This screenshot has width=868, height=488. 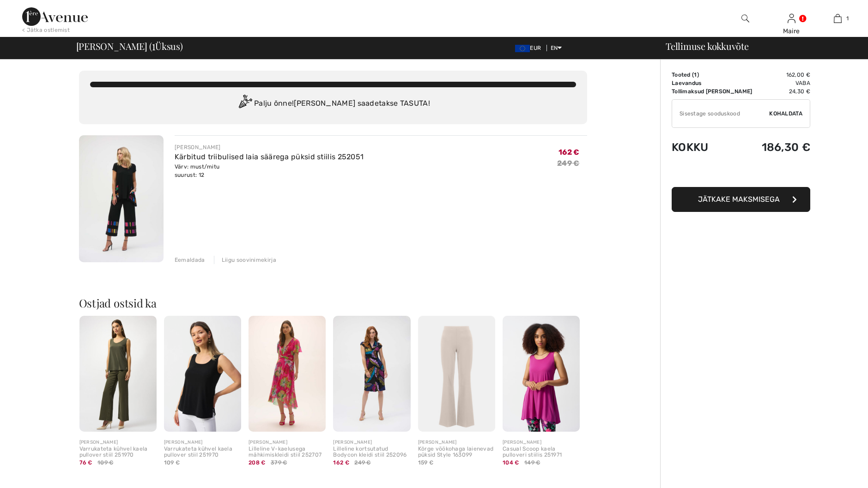 I want to click on td: Vaba, so click(x=783, y=83).